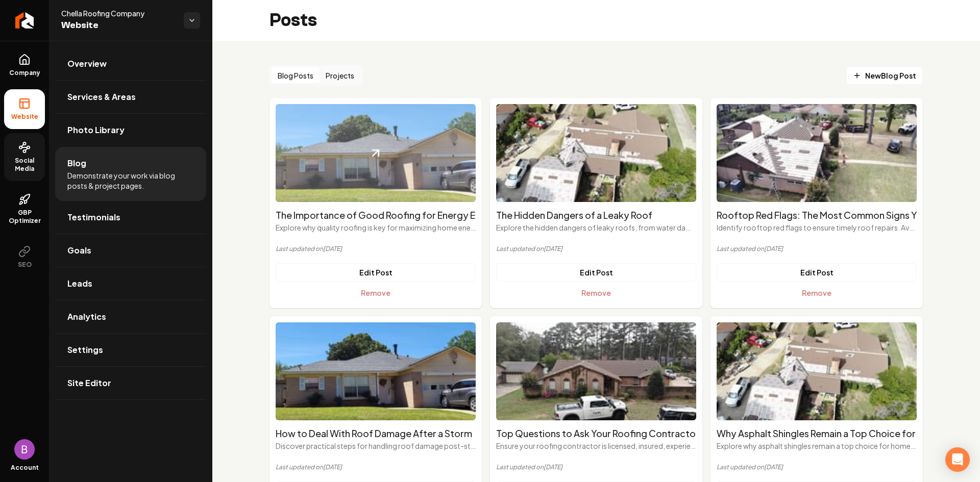 This screenshot has width=980, height=482. What do you see at coordinates (130, 317) in the screenshot?
I see `a: Analytics` at bounding box center [130, 317].